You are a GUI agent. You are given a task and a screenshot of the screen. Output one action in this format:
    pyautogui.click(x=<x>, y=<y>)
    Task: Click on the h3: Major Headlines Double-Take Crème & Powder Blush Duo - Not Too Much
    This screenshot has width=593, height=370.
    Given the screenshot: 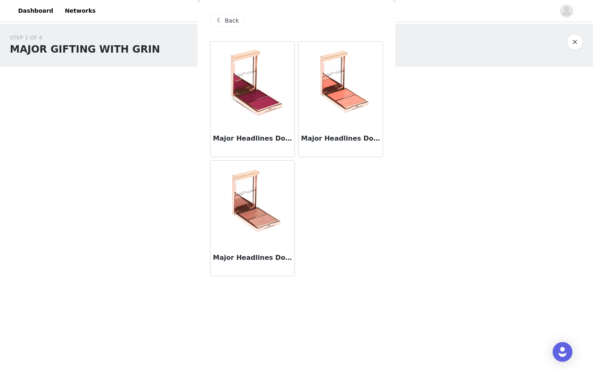 What is the action you would take?
    pyautogui.click(x=252, y=258)
    